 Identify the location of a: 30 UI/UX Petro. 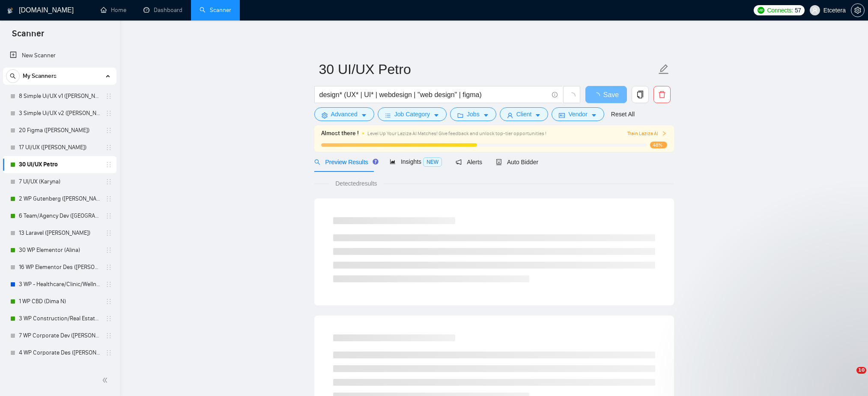
(60, 165).